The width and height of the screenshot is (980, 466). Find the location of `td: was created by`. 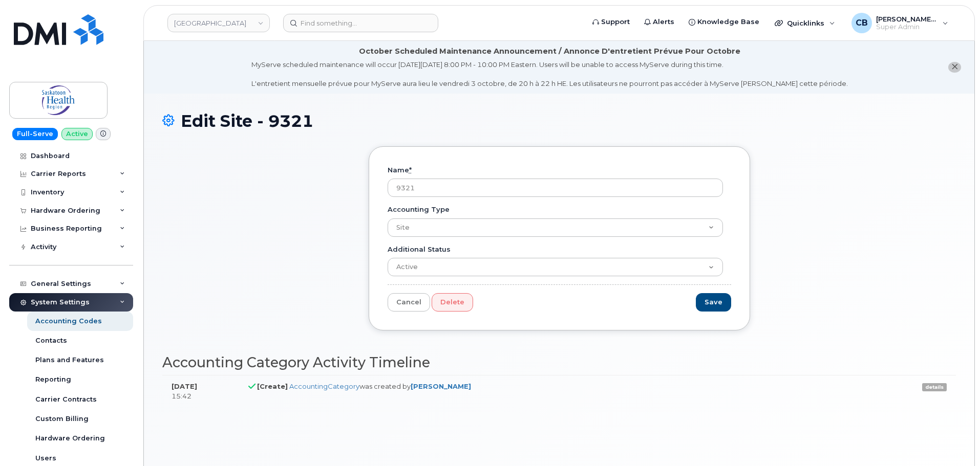

td: was created by is located at coordinates (543, 391).